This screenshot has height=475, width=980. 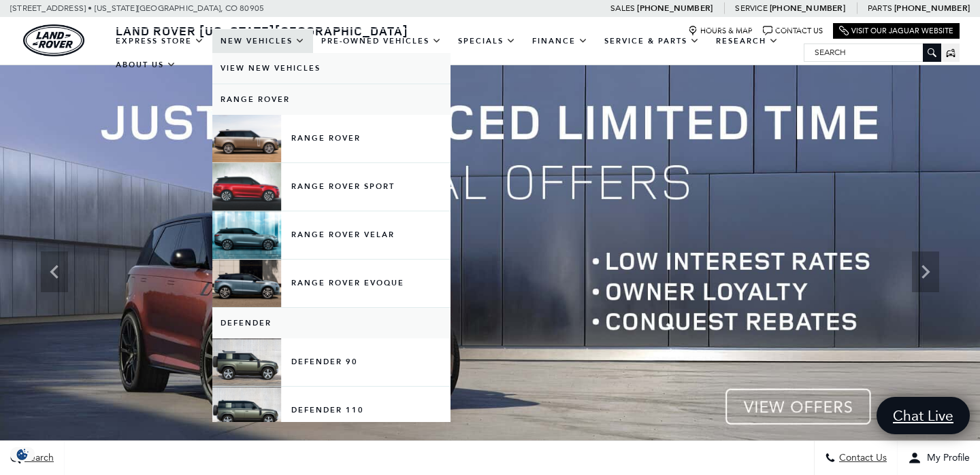 I want to click on img: Opt-Out Icon, so click(x=23, y=454).